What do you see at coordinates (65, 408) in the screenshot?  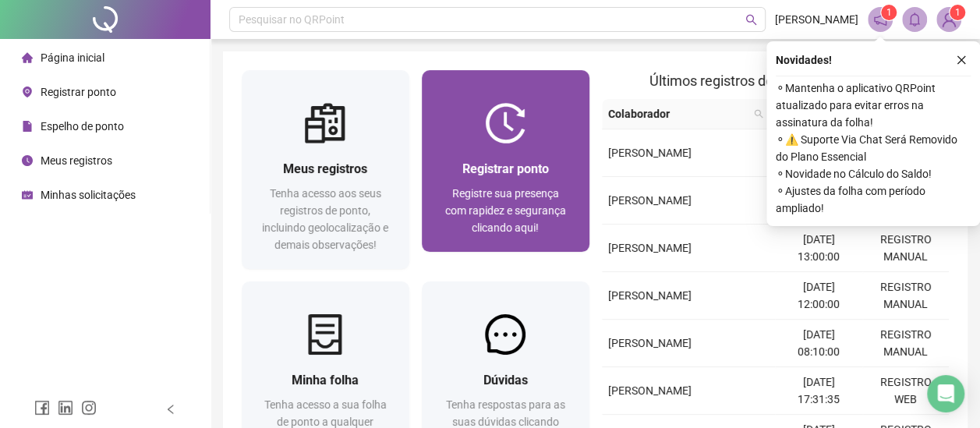 I see `span: linkedin` at bounding box center [65, 408].